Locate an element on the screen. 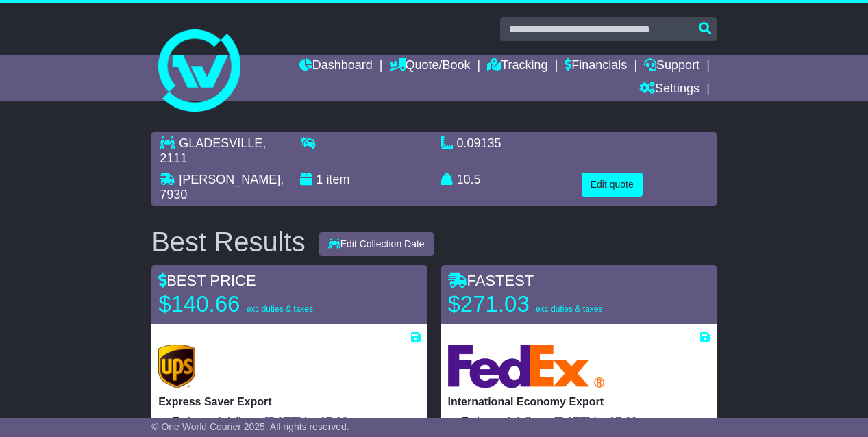 The width and height of the screenshot is (868, 437). span: 10.5 is located at coordinates (468, 179).